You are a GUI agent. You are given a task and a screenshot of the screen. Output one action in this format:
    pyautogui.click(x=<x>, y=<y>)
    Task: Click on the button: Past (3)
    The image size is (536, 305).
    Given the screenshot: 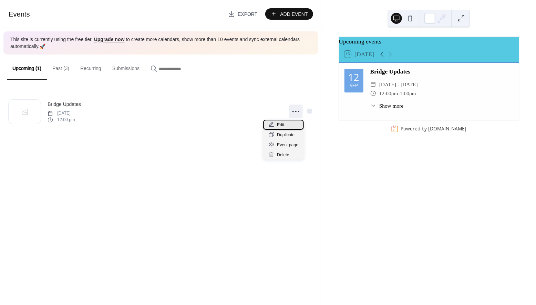 What is the action you would take?
    pyautogui.click(x=61, y=66)
    